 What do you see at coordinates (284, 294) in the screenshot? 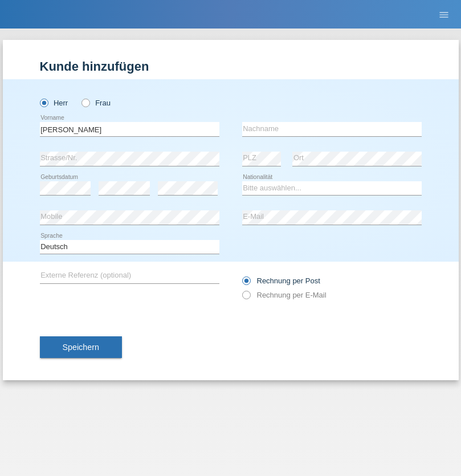
I see `label: Rechnung per E-Mail` at bounding box center [284, 294].